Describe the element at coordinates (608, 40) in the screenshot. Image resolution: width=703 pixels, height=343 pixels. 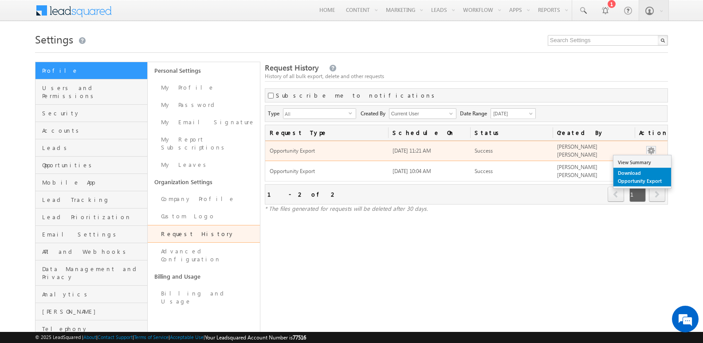
I see `input: Search Settings` at that location.